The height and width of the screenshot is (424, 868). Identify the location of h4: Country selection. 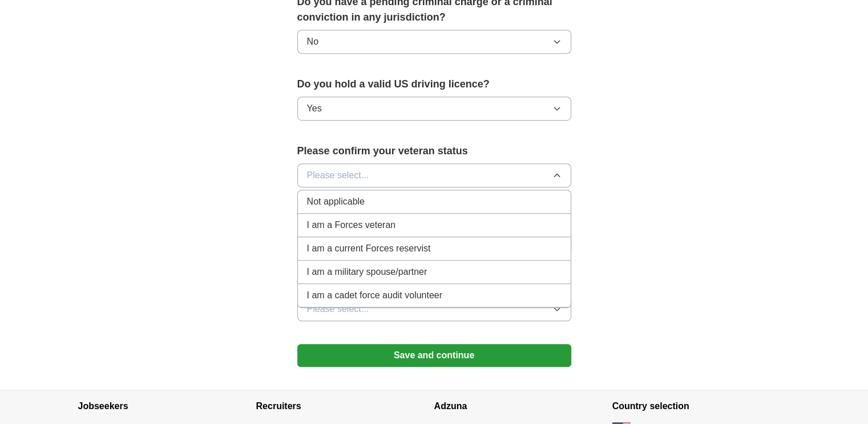
(702, 406).